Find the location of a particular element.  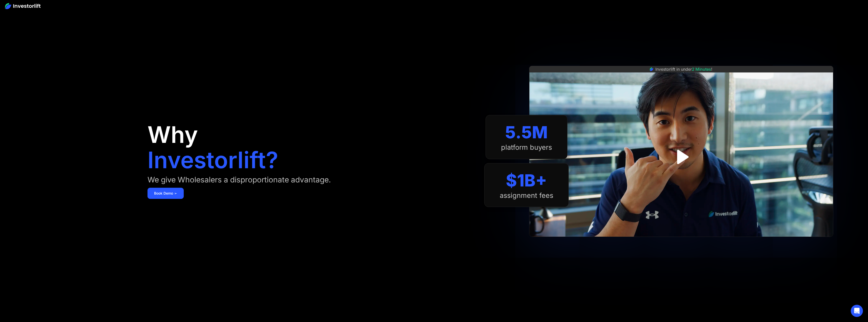

a: Book Demo ➢ is located at coordinates (165, 193).